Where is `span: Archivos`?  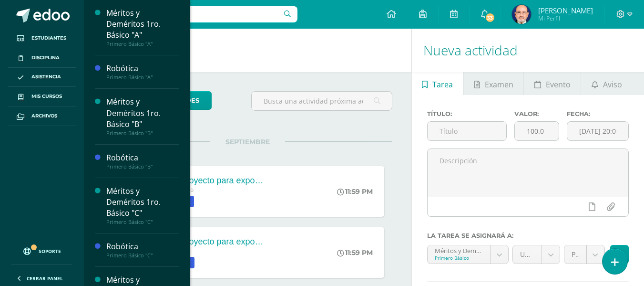 span: Archivos is located at coordinates (45, 116).